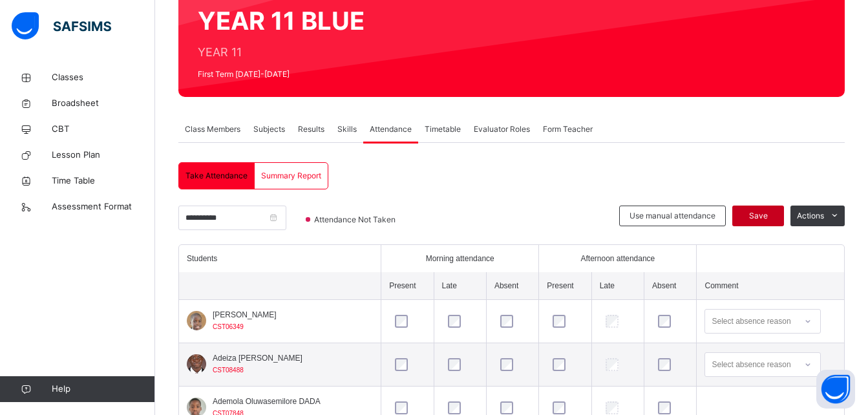 Image resolution: width=868 pixels, height=415 pixels. I want to click on span: Take Attendance, so click(216, 176).